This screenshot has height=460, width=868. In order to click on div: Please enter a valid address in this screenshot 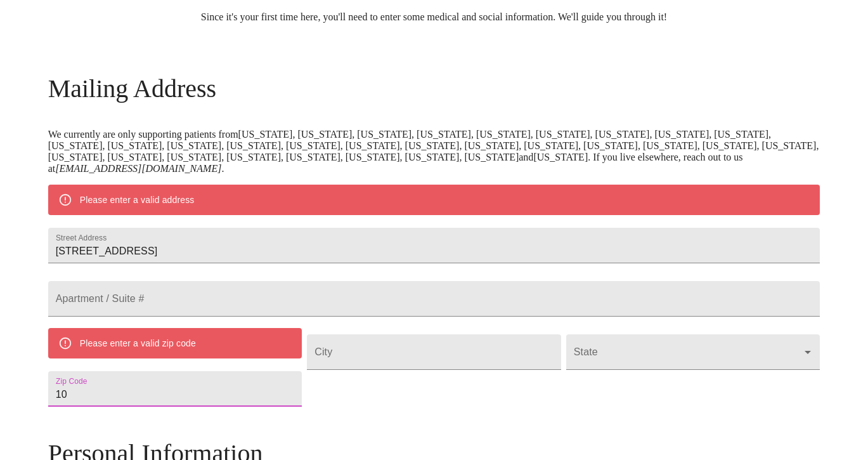, I will do `click(137, 200)`.